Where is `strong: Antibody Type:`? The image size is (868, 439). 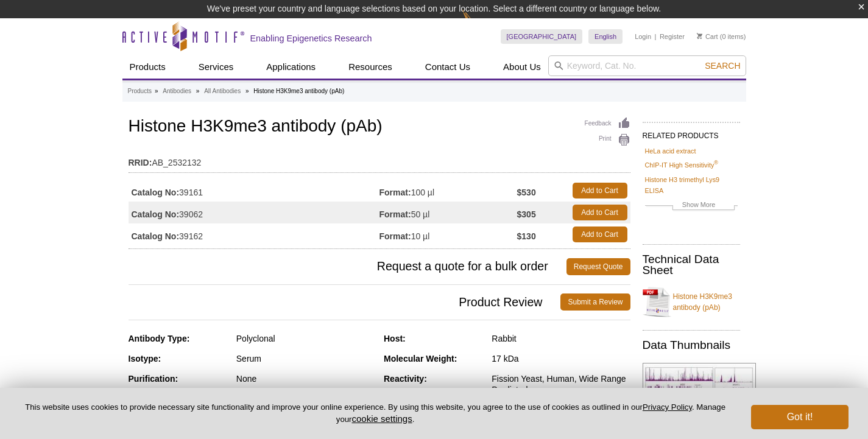
strong: Antibody Type: is located at coordinates (159, 339).